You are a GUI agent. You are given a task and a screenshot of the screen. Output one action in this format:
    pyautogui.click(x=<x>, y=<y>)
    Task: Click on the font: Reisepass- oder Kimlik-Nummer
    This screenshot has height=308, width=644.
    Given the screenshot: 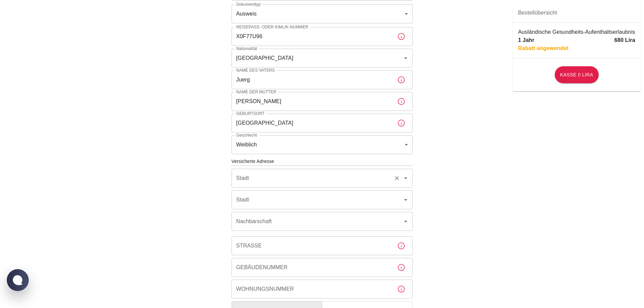 What is the action you would take?
    pyautogui.click(x=273, y=26)
    